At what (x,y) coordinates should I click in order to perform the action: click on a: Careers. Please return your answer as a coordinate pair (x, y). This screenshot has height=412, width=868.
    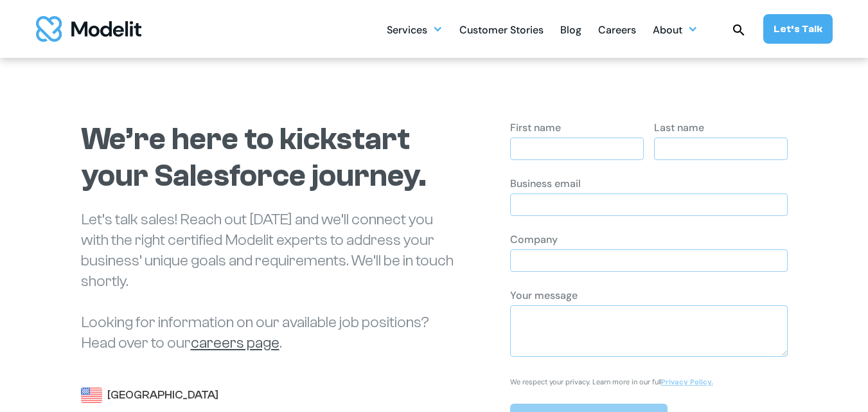
    Looking at the image, I should click on (617, 29).